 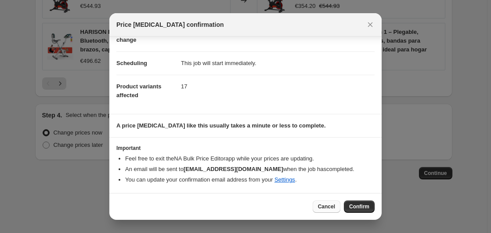 I want to click on li: Feel free to exit the NA Bulk Price Editor app while your prices are updating., so click(x=250, y=158).